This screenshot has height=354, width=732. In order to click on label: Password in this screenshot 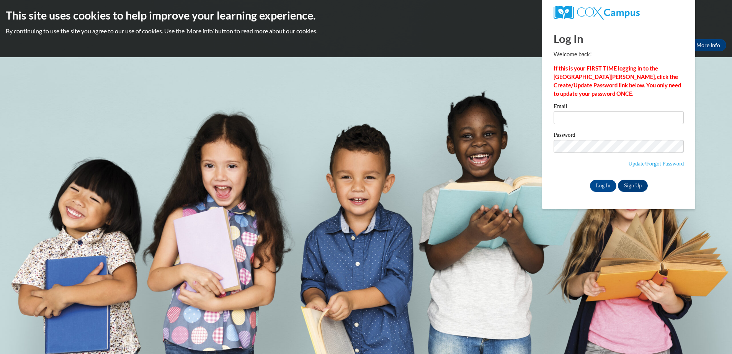, I will do `click(619, 136)`.